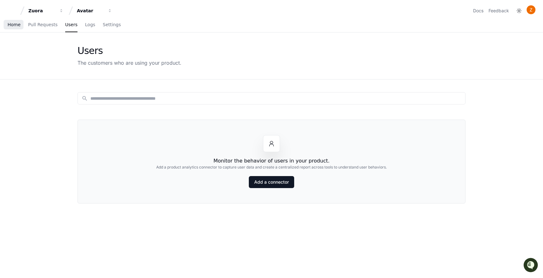 This screenshot has width=543, height=278. What do you see at coordinates (272, 167) in the screenshot?
I see `h2: Add a product analytics connector to capture user data and create a centralized report across too...` at bounding box center [272, 167].